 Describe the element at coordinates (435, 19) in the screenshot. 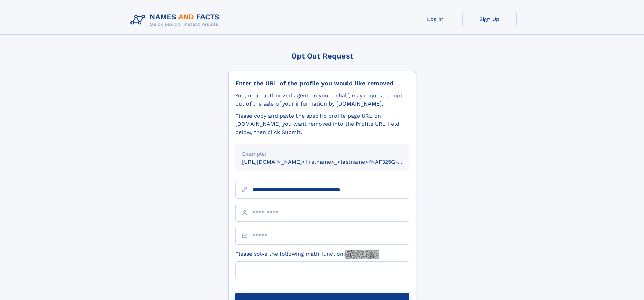

I see `a: Log In` at that location.